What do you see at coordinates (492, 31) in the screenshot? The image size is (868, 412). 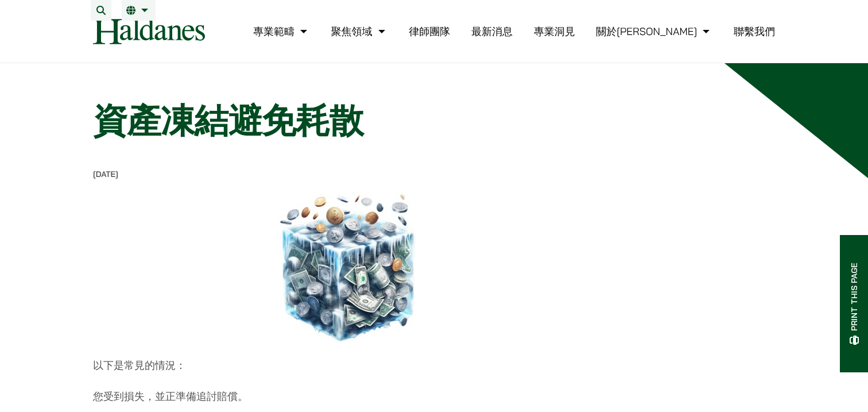 I see `a: 最新消息` at bounding box center [492, 31].